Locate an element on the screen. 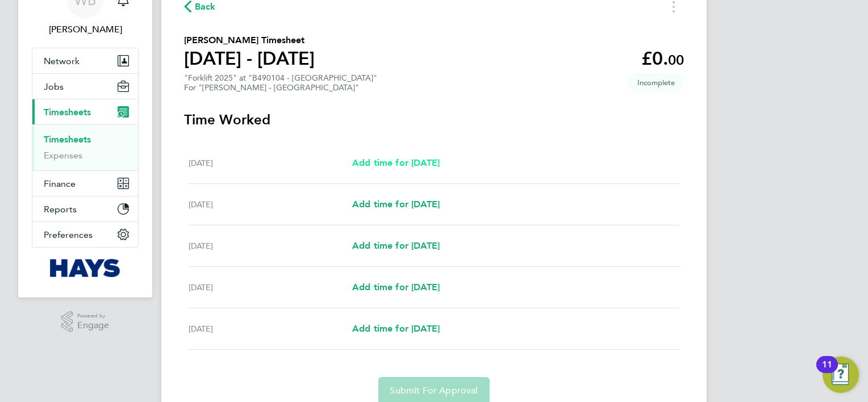  a: Go to home page is located at coordinates (85, 268).